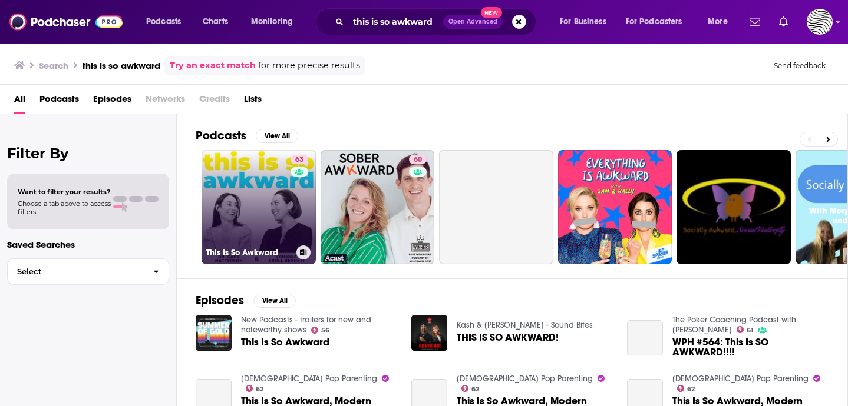  What do you see at coordinates (253, 101) in the screenshot?
I see `span: Lists` at bounding box center [253, 101].